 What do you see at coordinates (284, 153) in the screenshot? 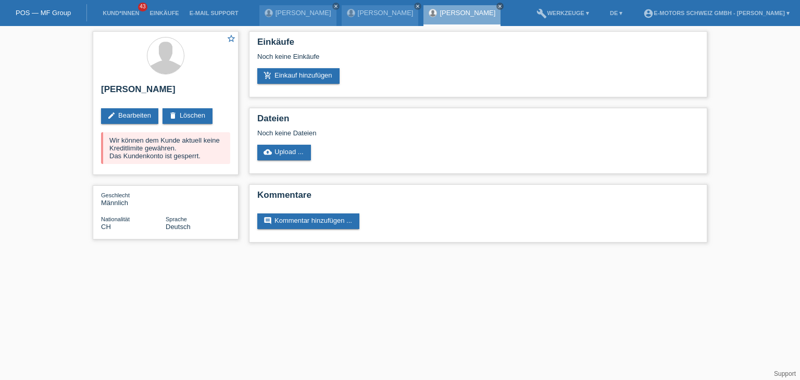
I see `a: cloud_uploadUpload ...` at bounding box center [284, 153].